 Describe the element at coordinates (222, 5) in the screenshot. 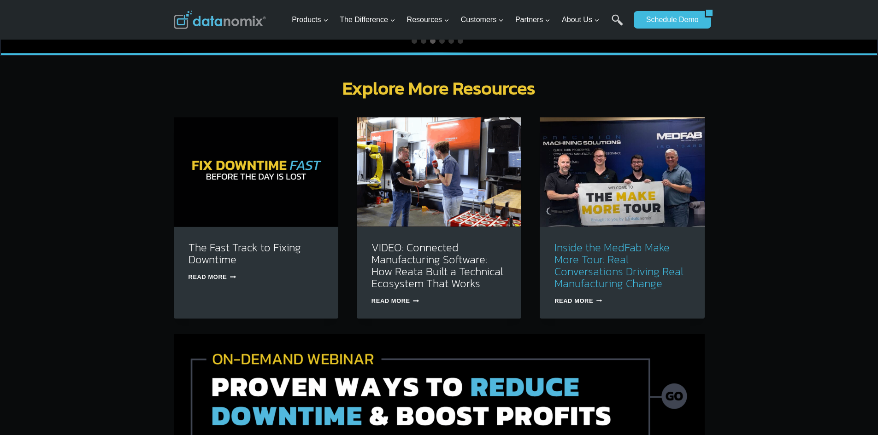

I see `span: Last Name` at that location.